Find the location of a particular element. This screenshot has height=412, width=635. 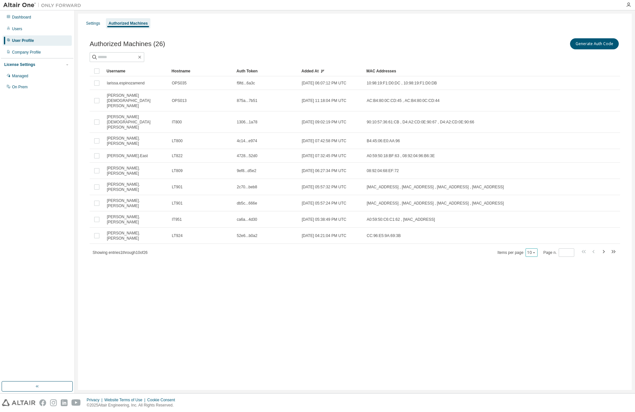

button: Generate Auth Code is located at coordinates (594, 44).